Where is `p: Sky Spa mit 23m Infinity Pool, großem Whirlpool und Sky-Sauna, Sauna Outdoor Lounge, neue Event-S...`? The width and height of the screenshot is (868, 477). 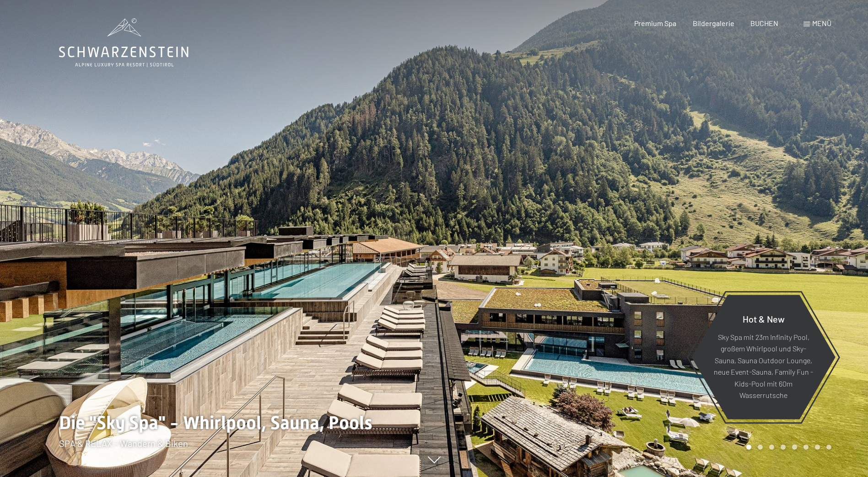 p: Sky Spa mit 23m Infinity Pool, großem Whirlpool und Sky-Sauna, Sauna Outdoor Lounge, neue Event-S... is located at coordinates (763, 366).